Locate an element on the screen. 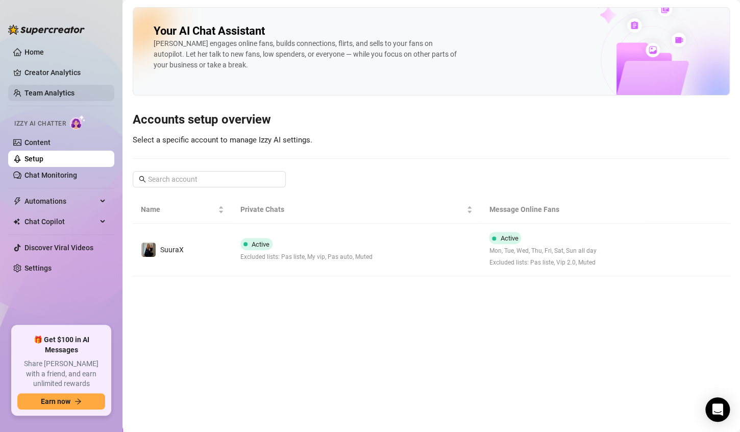 The height and width of the screenshot is (432, 740). a: Team Analytics is located at coordinates (50, 93).